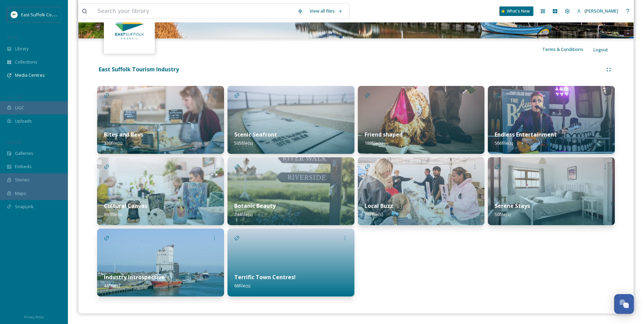 Image resolution: width=644 pixels, height=324 pixels. I want to click on span: 66 file(s), so click(242, 286).